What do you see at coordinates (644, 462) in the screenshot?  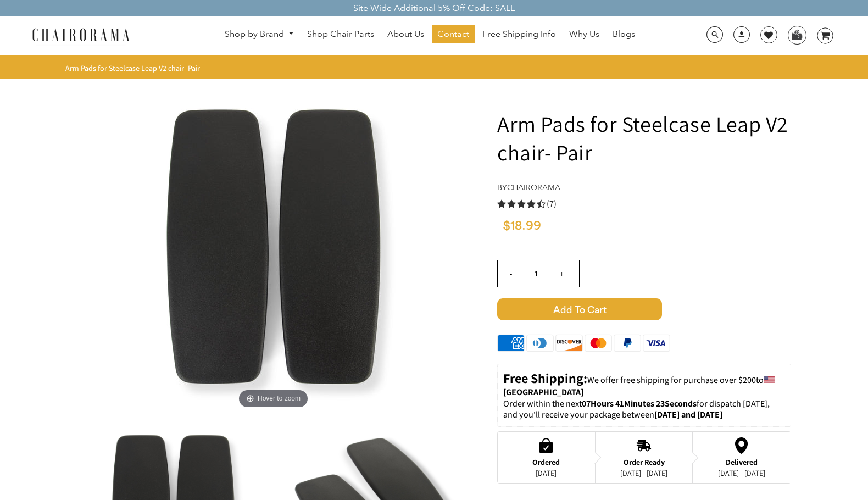 I see `div: Order Ready` at bounding box center [644, 462].